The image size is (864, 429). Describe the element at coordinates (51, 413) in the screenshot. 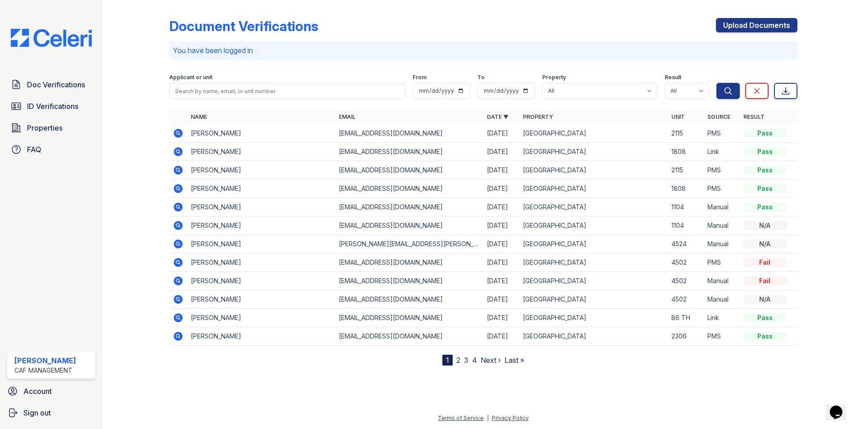

I see `button: Sign out` at that location.